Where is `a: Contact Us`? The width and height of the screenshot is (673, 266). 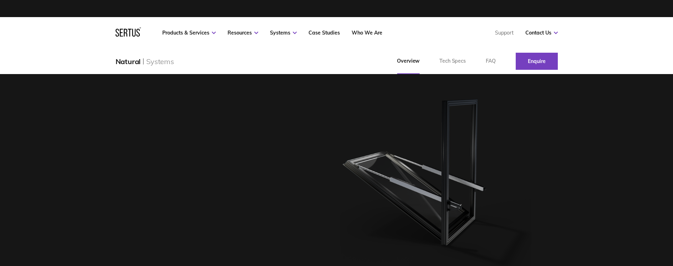 a: Contact Us is located at coordinates (541, 33).